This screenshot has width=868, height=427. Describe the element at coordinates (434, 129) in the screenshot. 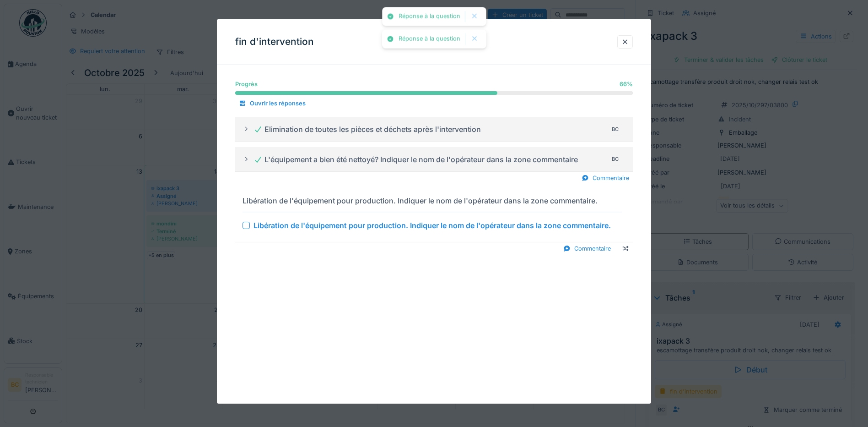

I see `summary: Elimination de toutes les pièces et déchets après l'interventionBC` at that location.